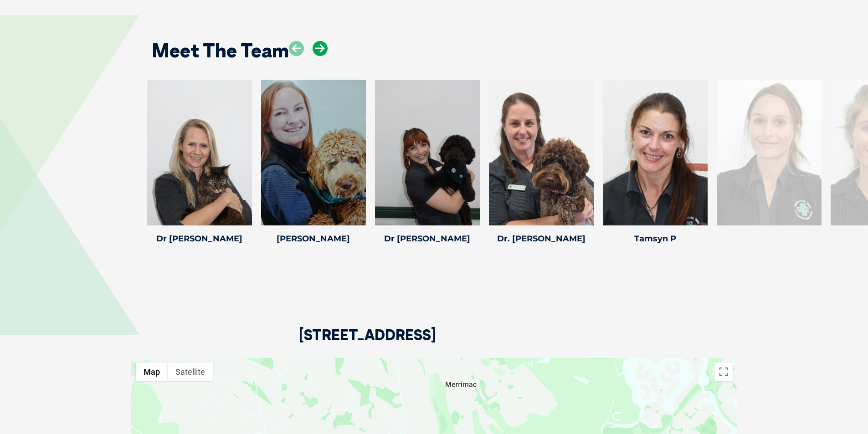 This screenshot has height=434, width=868. What do you see at coordinates (724, 372) in the screenshot?
I see `button: Toggle fullscreen view` at bounding box center [724, 372].